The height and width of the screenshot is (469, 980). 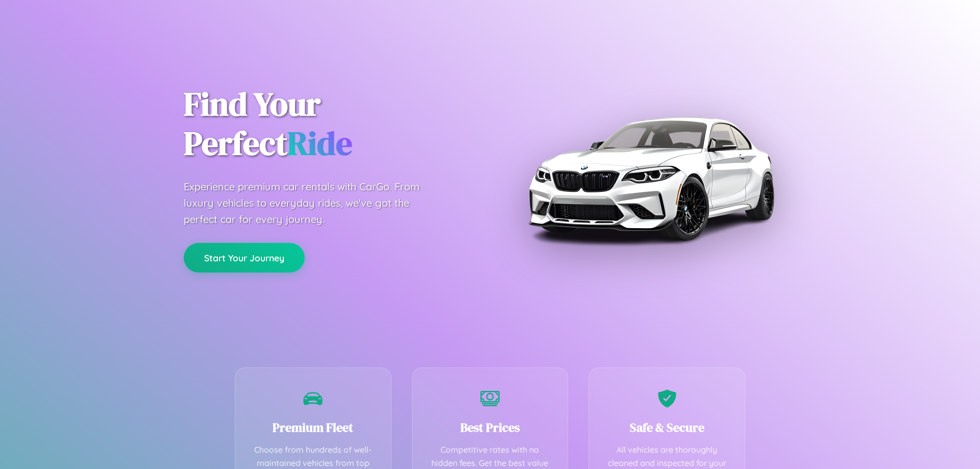 What do you see at coordinates (490, 427) in the screenshot?
I see `h3: Best Prices` at bounding box center [490, 427].